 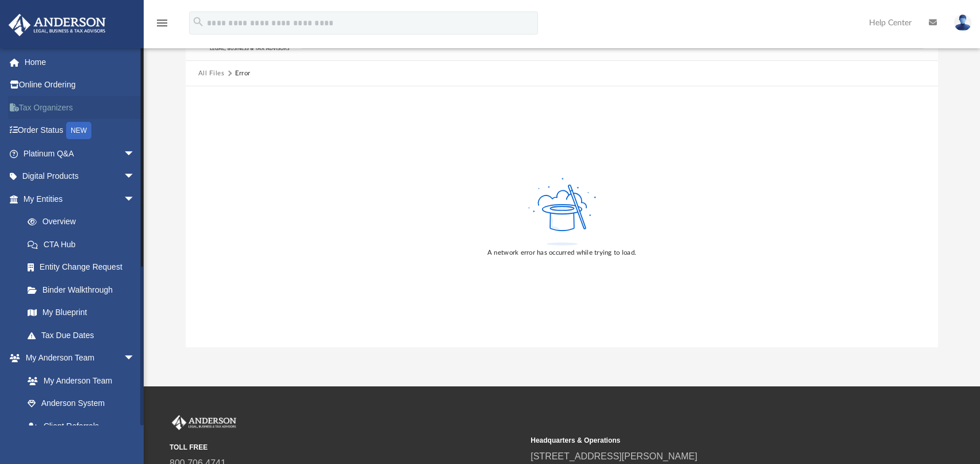 What do you see at coordinates (78, 381) in the screenshot?
I see `a: My Anderson Team` at bounding box center [78, 381].